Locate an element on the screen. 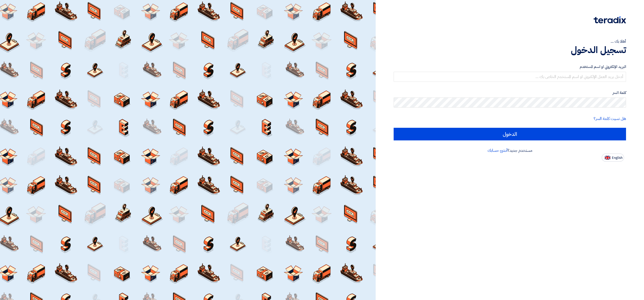 The image size is (644, 300). input: أدخل بريد العمل الإلكتروني او اسم المستخدم الخاص بك ... is located at coordinates (509, 77).